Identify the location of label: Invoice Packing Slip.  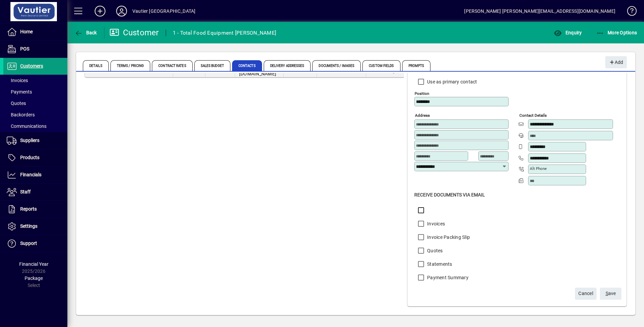
(448, 238).